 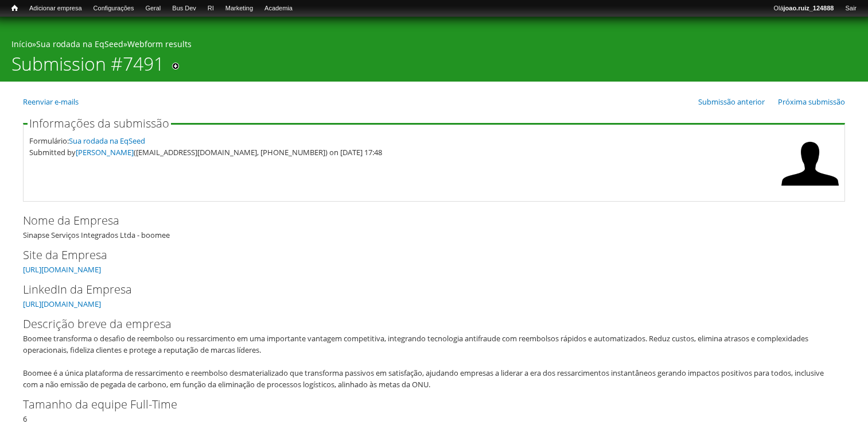 What do you see at coordinates (424, 220) in the screenshot?
I see `label: Nome da Empresa` at bounding box center [424, 220].